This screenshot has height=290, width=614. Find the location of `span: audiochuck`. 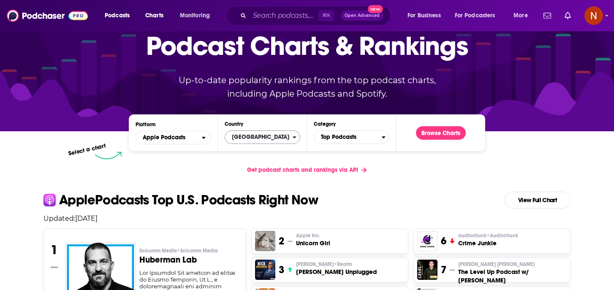

span: audiochuck is located at coordinates (488, 236).